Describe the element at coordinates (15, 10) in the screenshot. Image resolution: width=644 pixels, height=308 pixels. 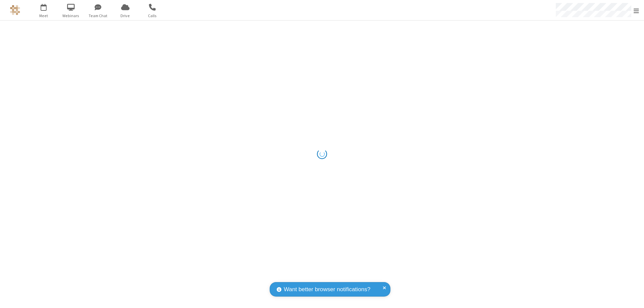
I see `img: QA Selenium DO NOT DELETE OR CHANGE` at that location.